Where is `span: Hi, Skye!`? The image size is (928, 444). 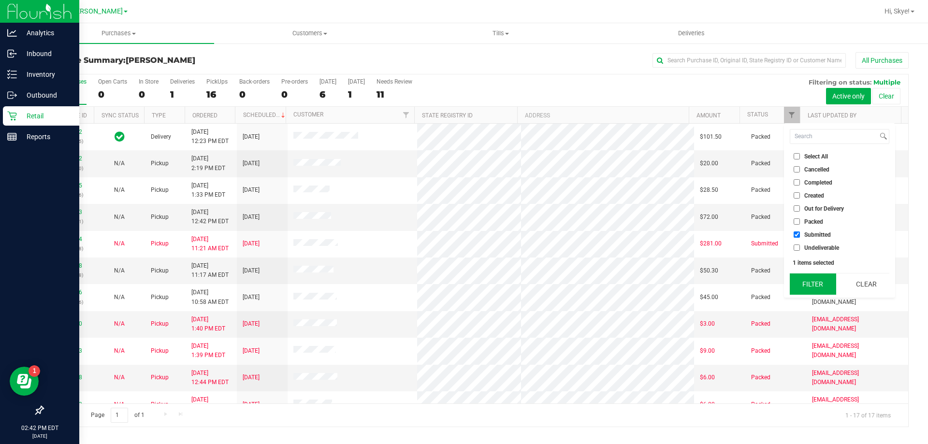
span: Hi, Skye! is located at coordinates (897, 11).